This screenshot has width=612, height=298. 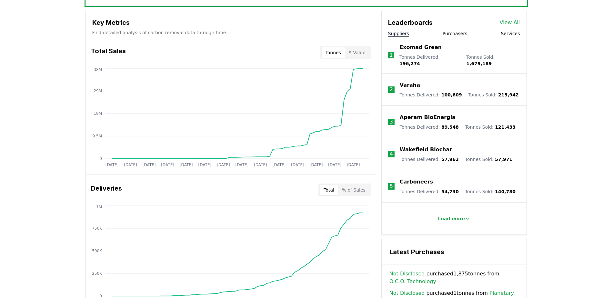 What do you see at coordinates (416, 182) in the screenshot?
I see `p: Carboneers` at bounding box center [416, 182].